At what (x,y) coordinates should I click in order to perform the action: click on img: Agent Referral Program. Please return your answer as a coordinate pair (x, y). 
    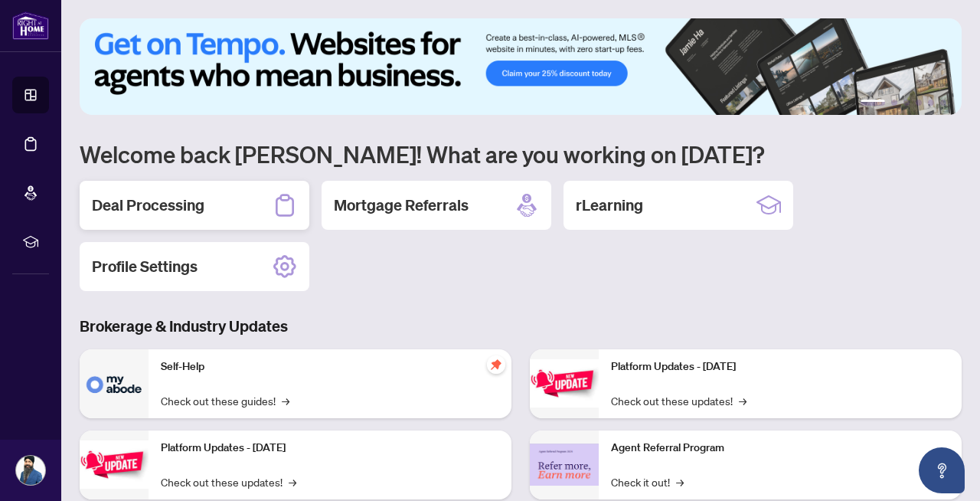
    Looking at the image, I should click on (564, 464).